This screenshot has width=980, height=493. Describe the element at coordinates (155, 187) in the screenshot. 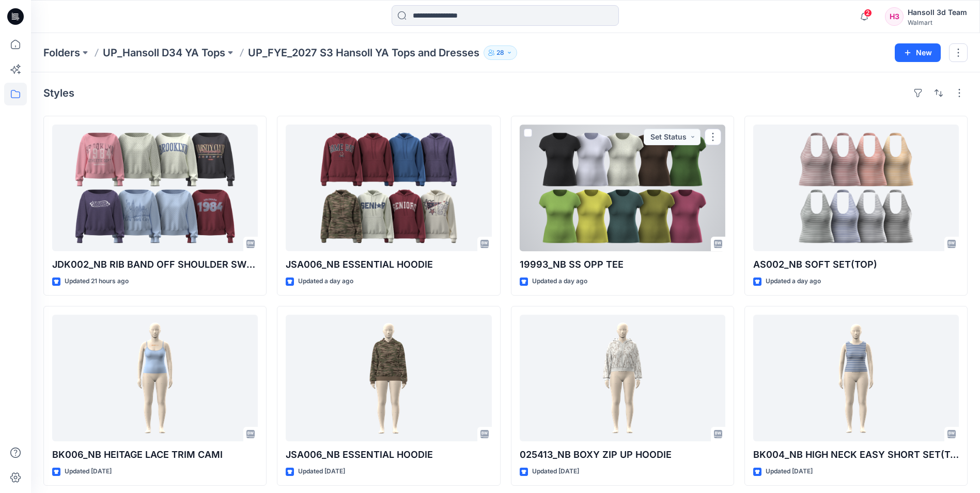

I see `a: JDK002_NB RIB BAND OFF SHOULDER SWEATSHIRT` at that location.